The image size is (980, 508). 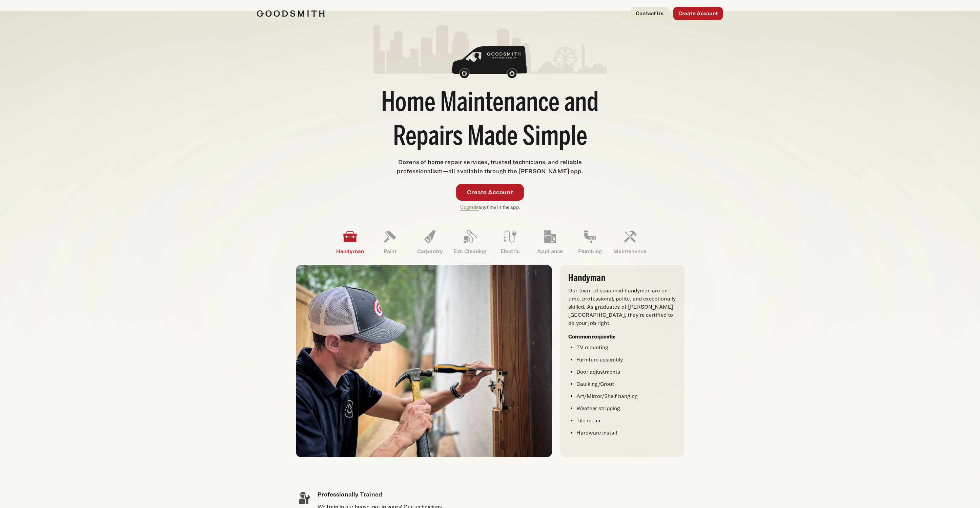 I want to click on img: Goodsmith, so click(x=291, y=14).